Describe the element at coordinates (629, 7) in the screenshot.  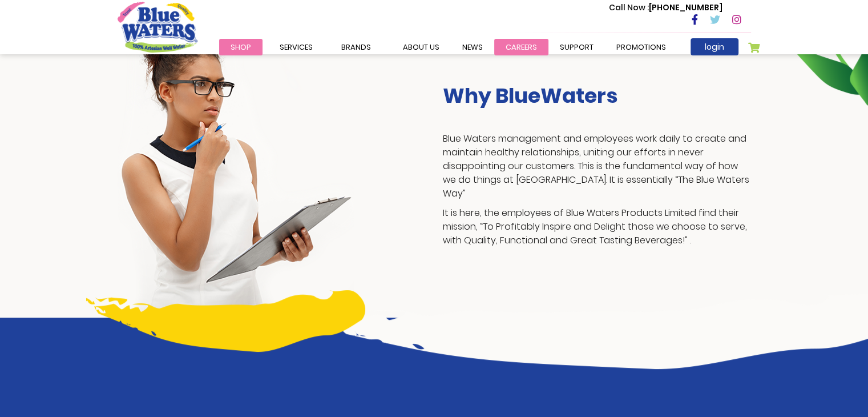
I see `span: Call Now :` at that location.